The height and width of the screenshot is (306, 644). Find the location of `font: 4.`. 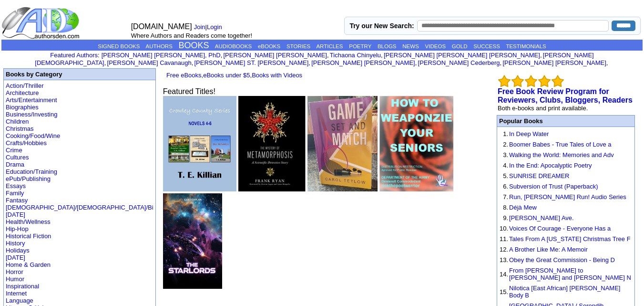

font: 4. is located at coordinates (506, 165).